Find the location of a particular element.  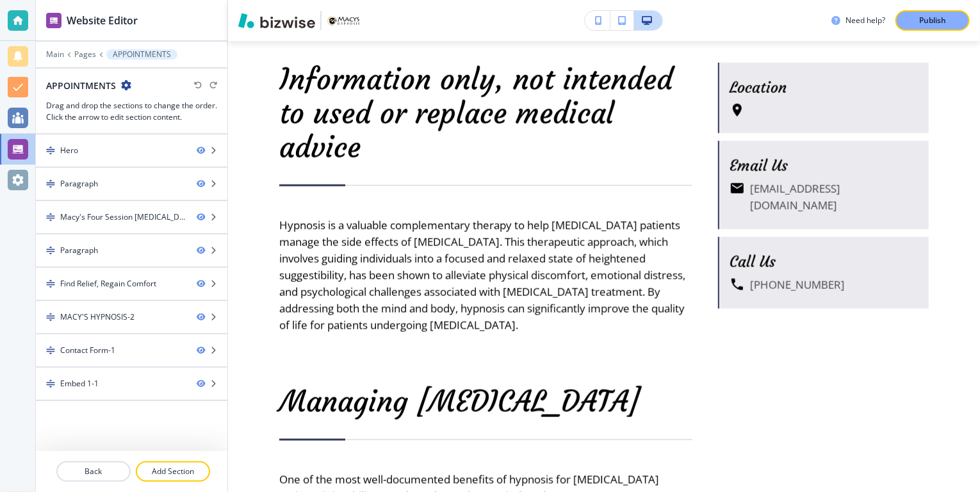

button: APPOINTMENTS is located at coordinates (142, 54).